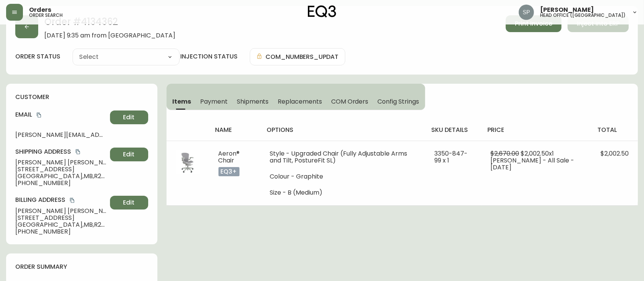 This screenshot has height=281, width=644. What do you see at coordinates (299, 101) in the screenshot?
I see `span: Replacements` at bounding box center [299, 101].